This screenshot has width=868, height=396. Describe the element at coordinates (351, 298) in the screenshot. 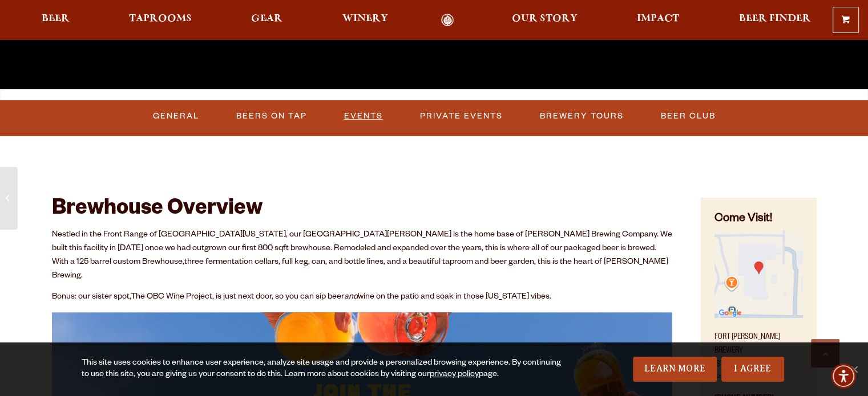

I see `em: and` at that location.